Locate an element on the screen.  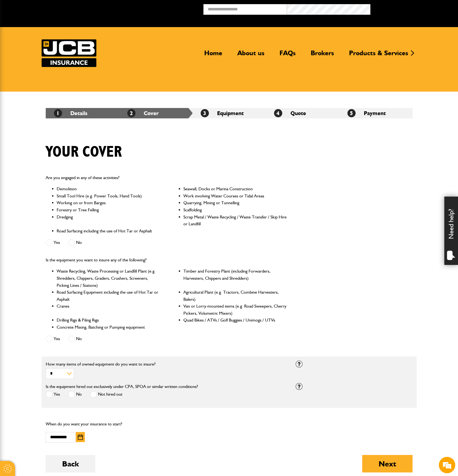
a: FAQs is located at coordinates (287, 55).